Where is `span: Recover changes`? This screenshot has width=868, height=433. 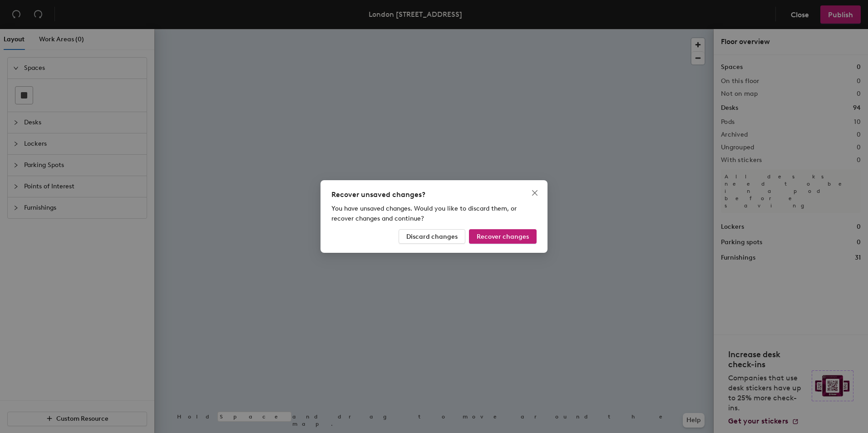
span: Recover changes is located at coordinates (503, 237).